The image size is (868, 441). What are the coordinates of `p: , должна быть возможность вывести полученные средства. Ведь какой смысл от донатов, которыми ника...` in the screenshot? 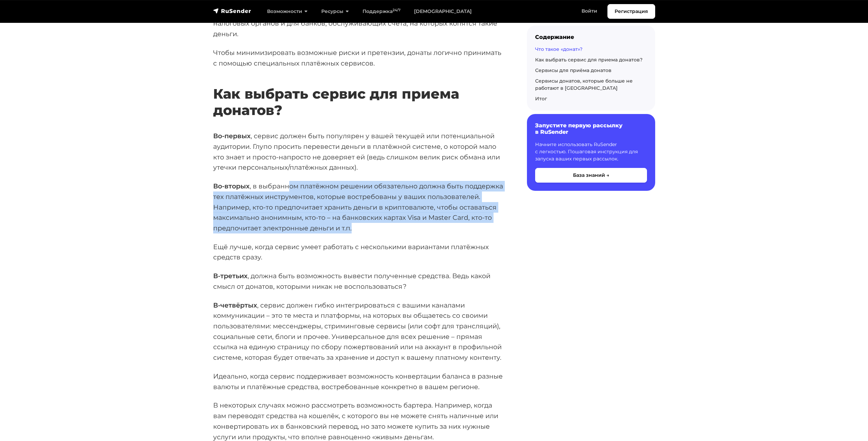 It's located at (359, 281).